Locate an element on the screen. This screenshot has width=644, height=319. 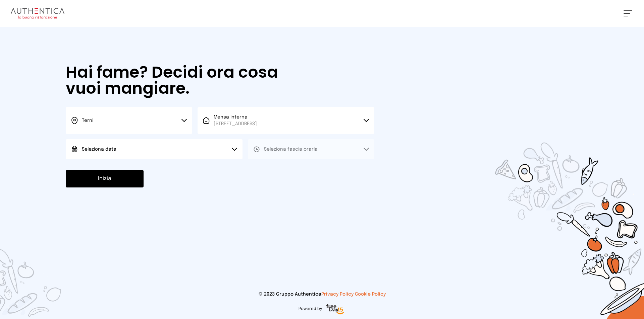
span: Seleziona data is located at coordinates (99, 149).